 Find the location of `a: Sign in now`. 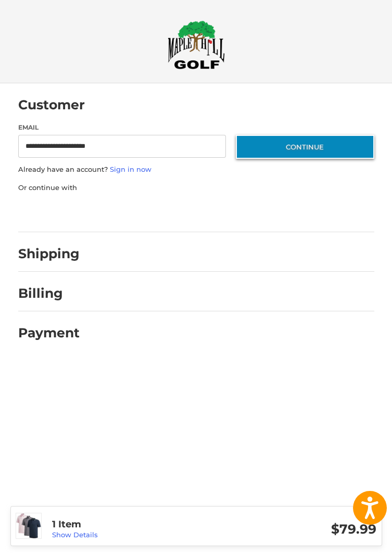

a: Sign in now is located at coordinates (130, 169).